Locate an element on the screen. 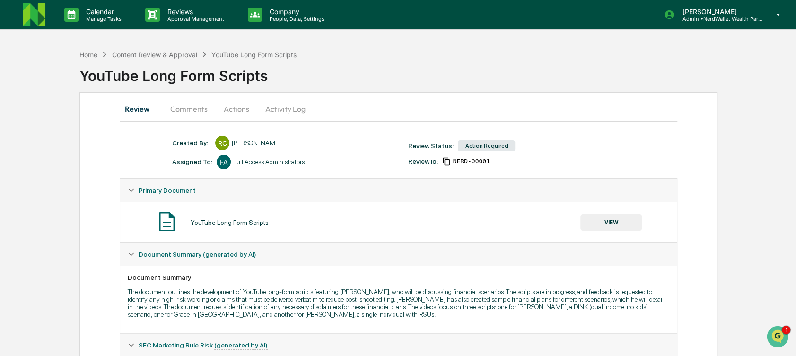 This screenshot has height=356, width=796. span: f8fdc427-d152-45b2-af6b-0709218cf247 is located at coordinates (471, 161).